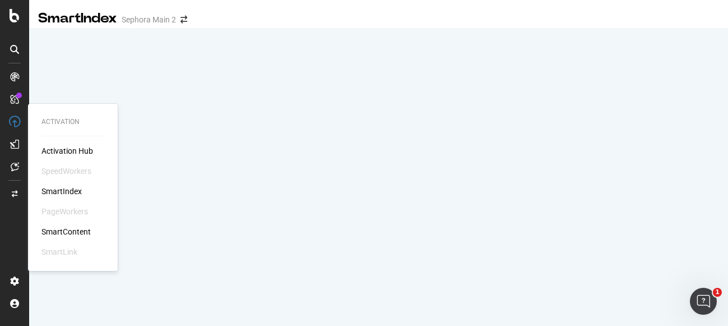 The image size is (728, 326). I want to click on a: PageWorkers, so click(64, 211).